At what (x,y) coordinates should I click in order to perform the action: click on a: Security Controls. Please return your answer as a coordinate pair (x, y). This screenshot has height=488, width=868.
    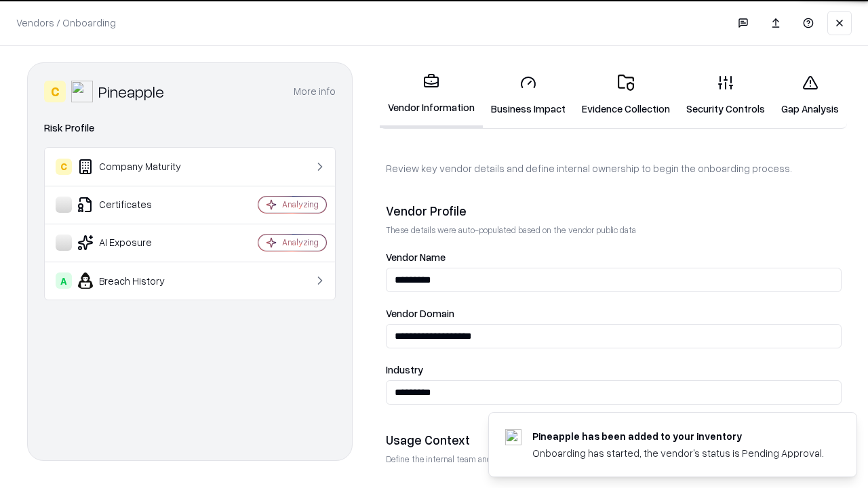
    Looking at the image, I should click on (726, 95).